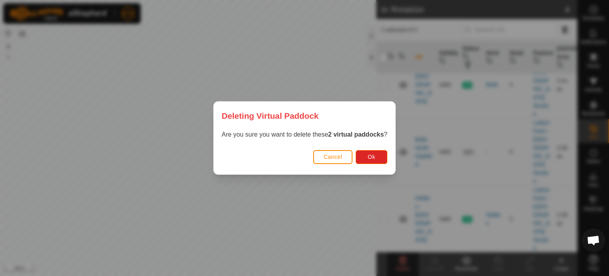 The image size is (609, 276). Describe the element at coordinates (372, 157) in the screenshot. I see `button: Ok` at that location.